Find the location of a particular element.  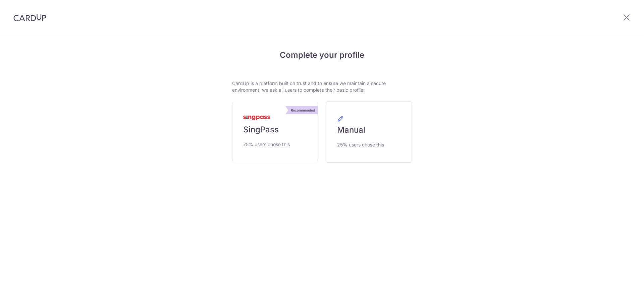

span: 25% users chose this is located at coordinates (361, 145).